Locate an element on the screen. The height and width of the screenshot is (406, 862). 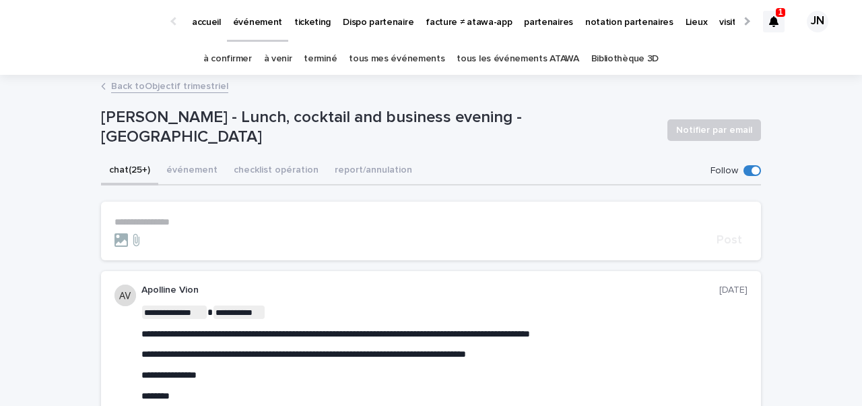
img: Ls34BcGeRexTGTNfXpUC is located at coordinates (92, 22).